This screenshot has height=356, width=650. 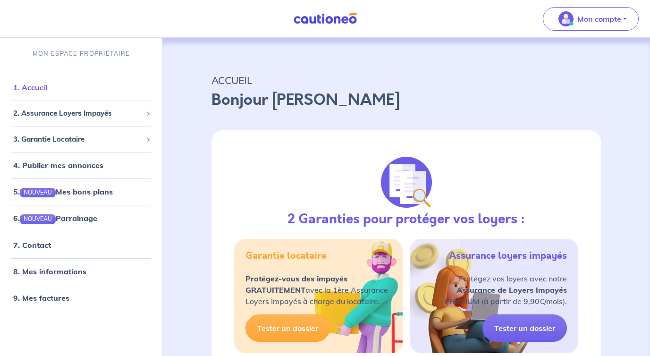 What do you see at coordinates (55, 218) in the screenshot?
I see `a: 6.NOUVEAUParrainage` at bounding box center [55, 218].